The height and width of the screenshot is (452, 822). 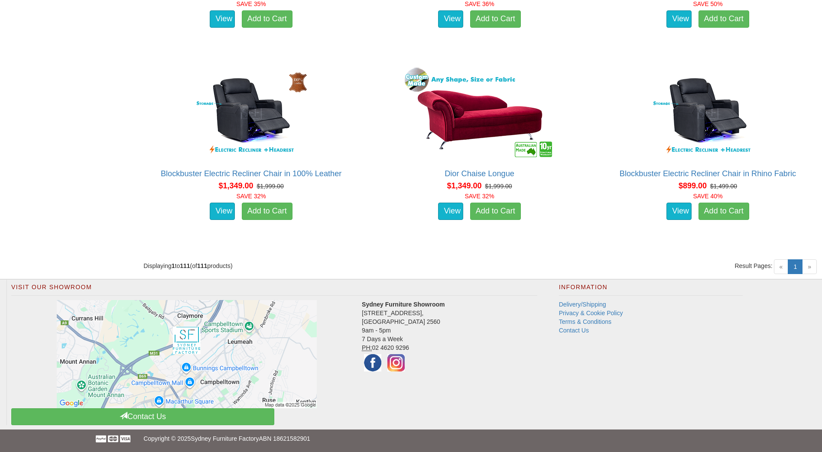 I want to click on a: Delivery/Shipping, so click(x=582, y=305).